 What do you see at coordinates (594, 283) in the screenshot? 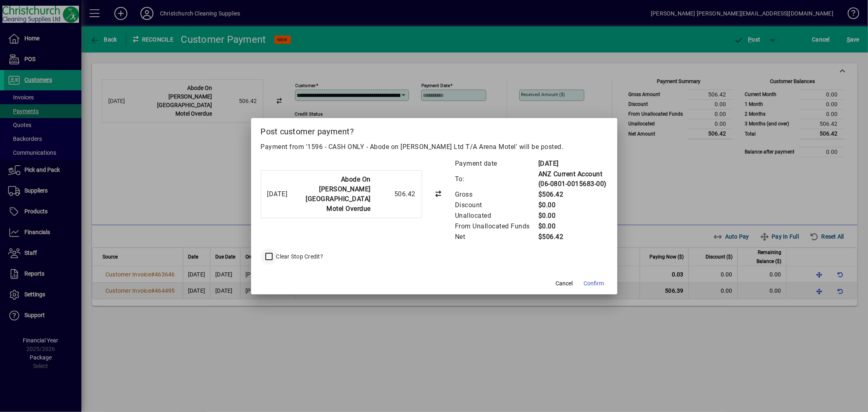
I see `span: Confirm` at bounding box center [594, 283].